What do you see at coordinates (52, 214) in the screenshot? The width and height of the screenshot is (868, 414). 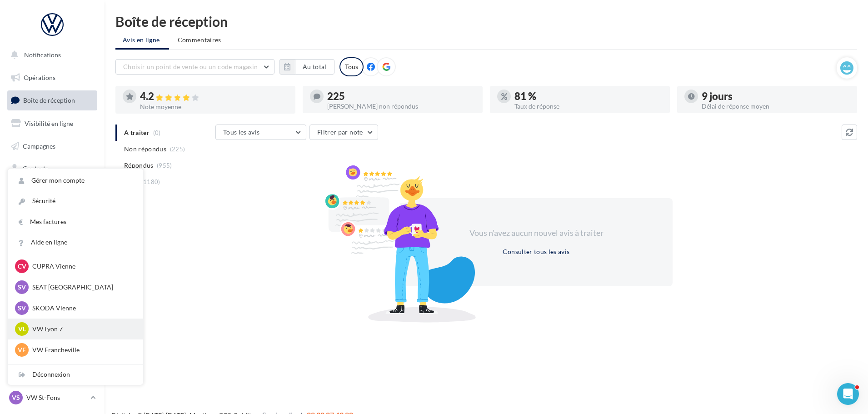 I see `a: Calendrier` at bounding box center [52, 214].